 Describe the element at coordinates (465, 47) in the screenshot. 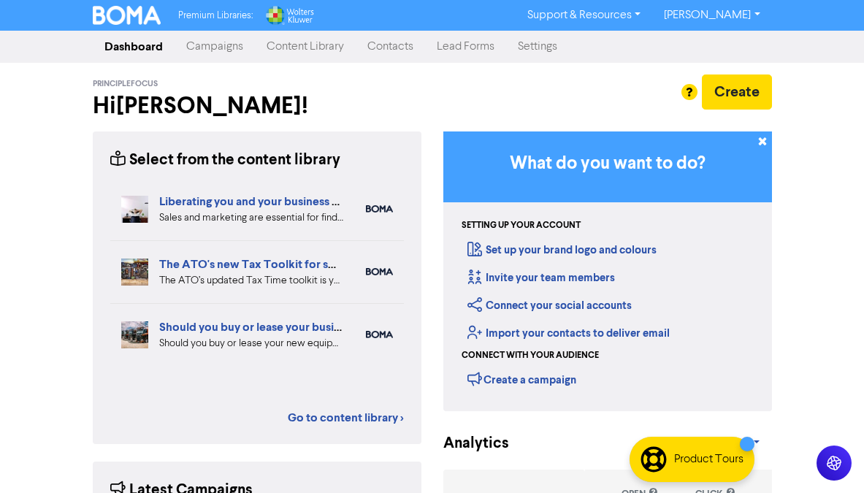

I see `a: Lead Forms` at that location.